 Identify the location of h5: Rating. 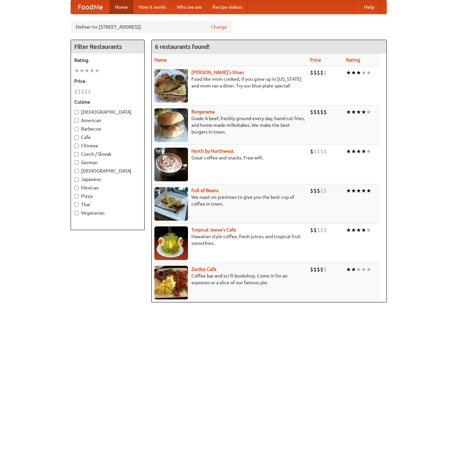
(107, 60).